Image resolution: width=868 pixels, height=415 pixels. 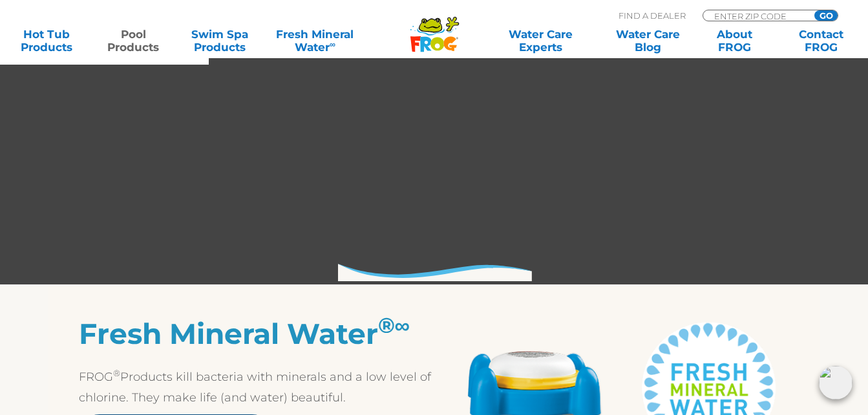 What do you see at coordinates (648, 41) in the screenshot?
I see `a: Water CareBlog` at bounding box center [648, 41].